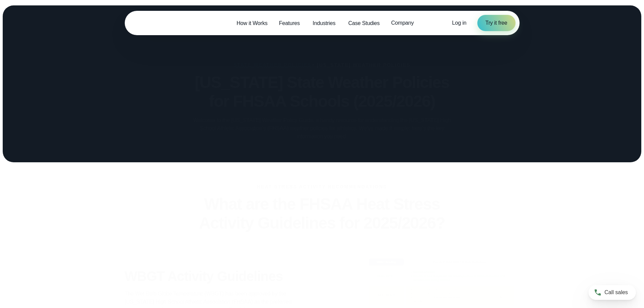  I want to click on span: Case Studies, so click(364, 23).